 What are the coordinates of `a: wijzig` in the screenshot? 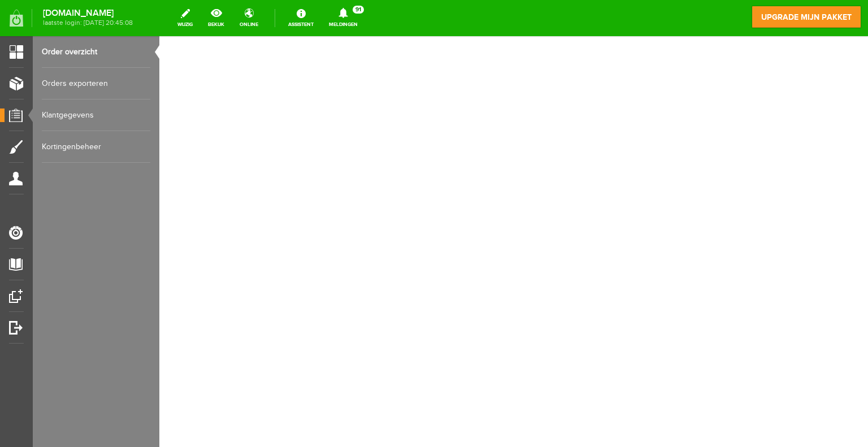 It's located at (185, 18).